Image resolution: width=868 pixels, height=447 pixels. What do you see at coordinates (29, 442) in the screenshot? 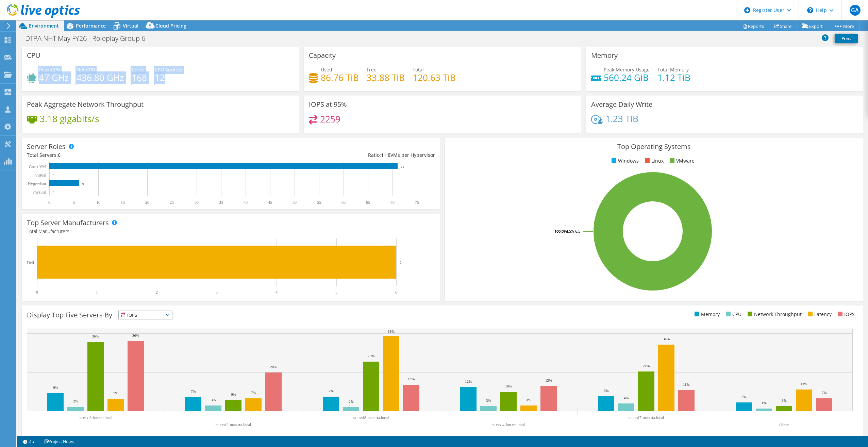
I see `a: 2` at bounding box center [29, 442].